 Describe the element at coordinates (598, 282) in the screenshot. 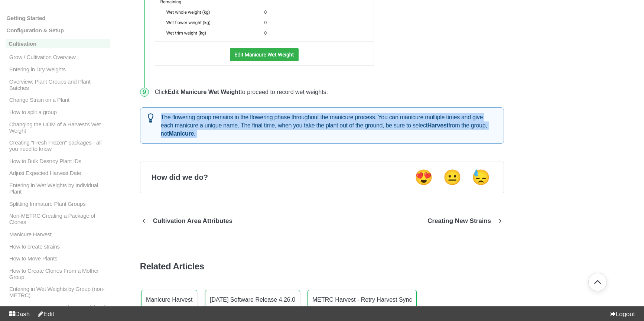

I see `button: Go back to top of document` at that location.